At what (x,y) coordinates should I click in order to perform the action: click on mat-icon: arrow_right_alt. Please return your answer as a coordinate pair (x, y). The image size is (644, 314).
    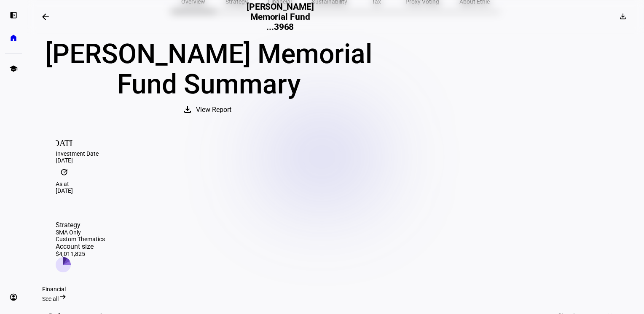
    Looking at the image, I should click on (63, 297).